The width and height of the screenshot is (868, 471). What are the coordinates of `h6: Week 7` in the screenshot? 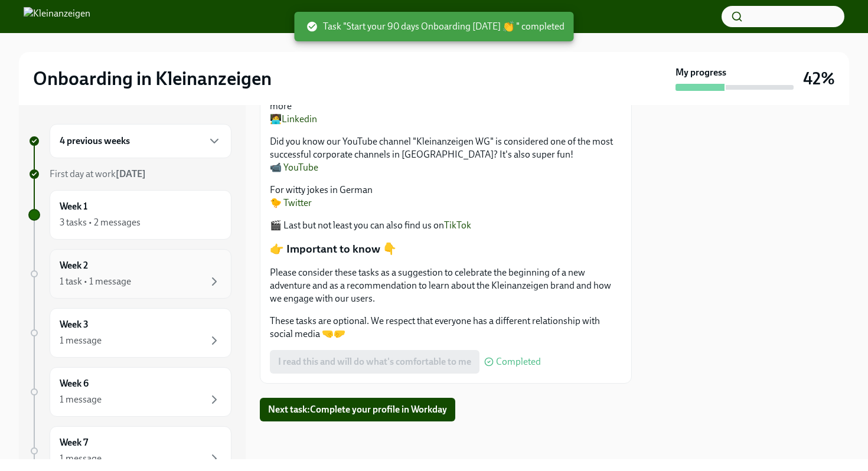 It's located at (74, 443).